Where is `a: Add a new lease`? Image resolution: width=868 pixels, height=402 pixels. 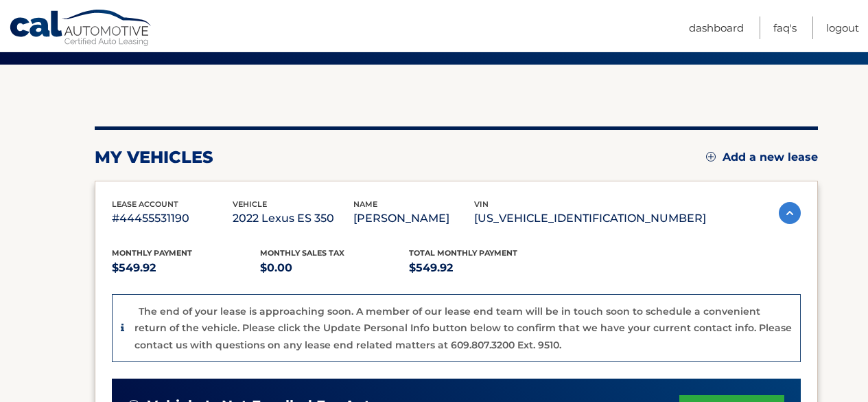
a: Add a new lease is located at coordinates (762, 157).